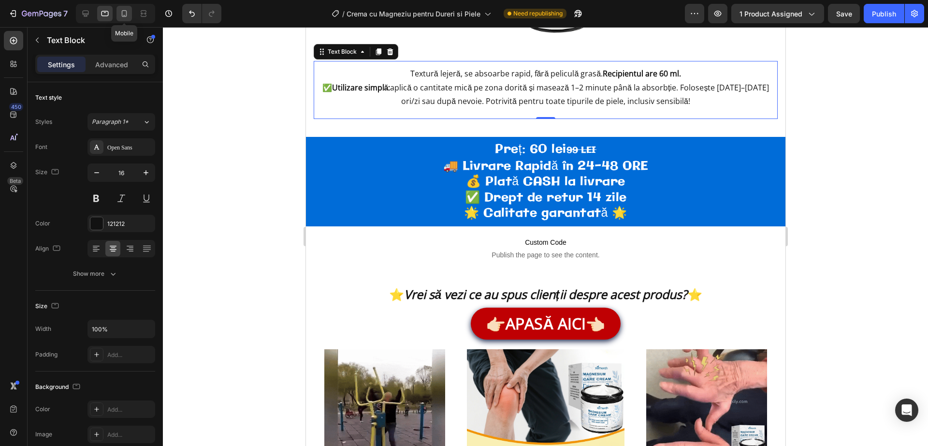 The height and width of the screenshot is (446, 928). What do you see at coordinates (240, 296) in the screenshot?
I see `strong: 👉🏻APASĂ AICI👈🏻` at bounding box center [240, 296].